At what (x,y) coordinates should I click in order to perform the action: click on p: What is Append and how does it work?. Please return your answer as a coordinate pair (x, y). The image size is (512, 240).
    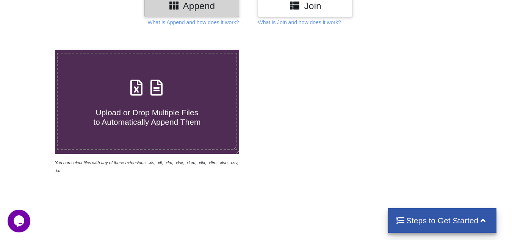
    Looking at the image, I should click on (193, 22).